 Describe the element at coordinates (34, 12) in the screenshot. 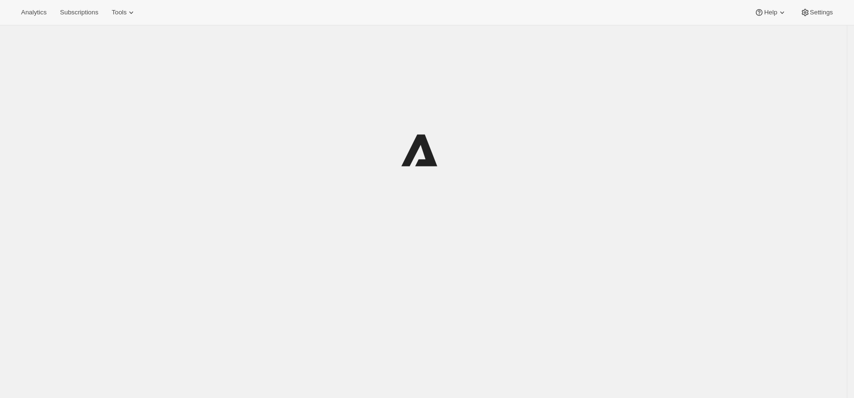

I see `button: Analytics` at that location.